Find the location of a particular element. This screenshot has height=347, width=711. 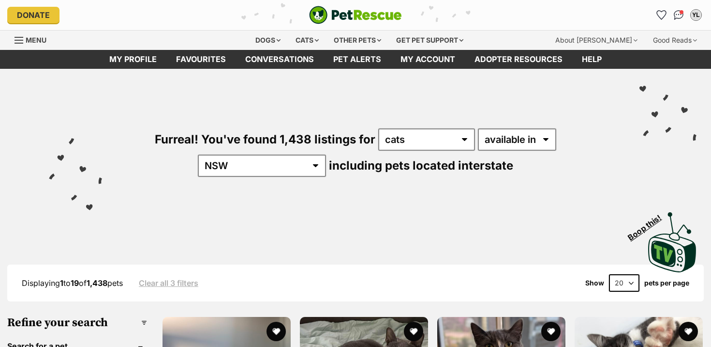

span: including pets located interstate is located at coordinates (421, 165).